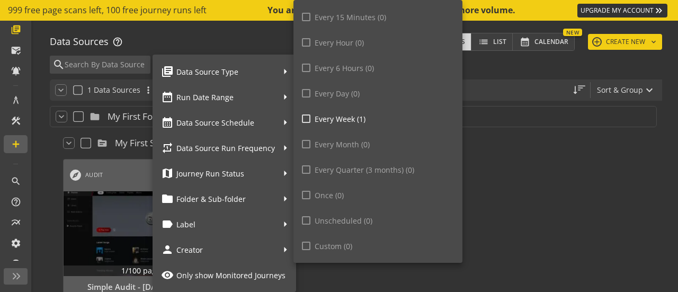 This screenshot has height=292, width=678. I want to click on span: Creator, so click(190, 250).